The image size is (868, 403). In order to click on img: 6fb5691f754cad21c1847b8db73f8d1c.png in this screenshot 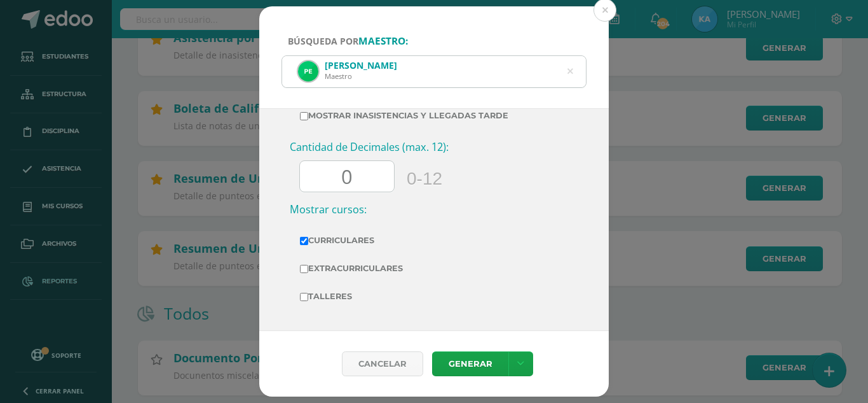, I will do `click(308, 71)`.